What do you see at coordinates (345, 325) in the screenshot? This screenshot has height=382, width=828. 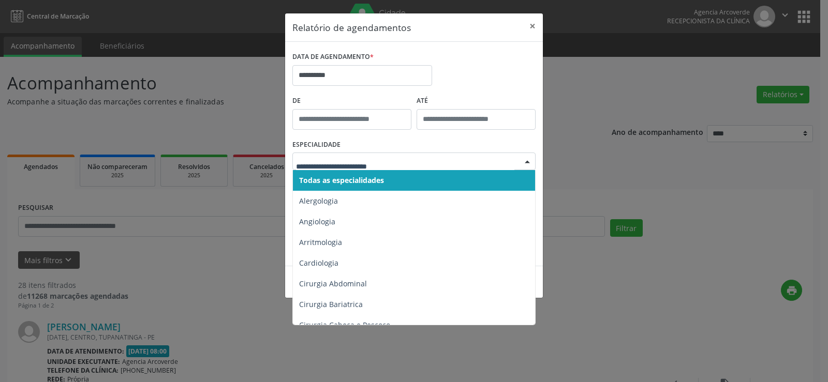 I see `span: Cirurgia Cabeça e Pescoço` at bounding box center [345, 325].